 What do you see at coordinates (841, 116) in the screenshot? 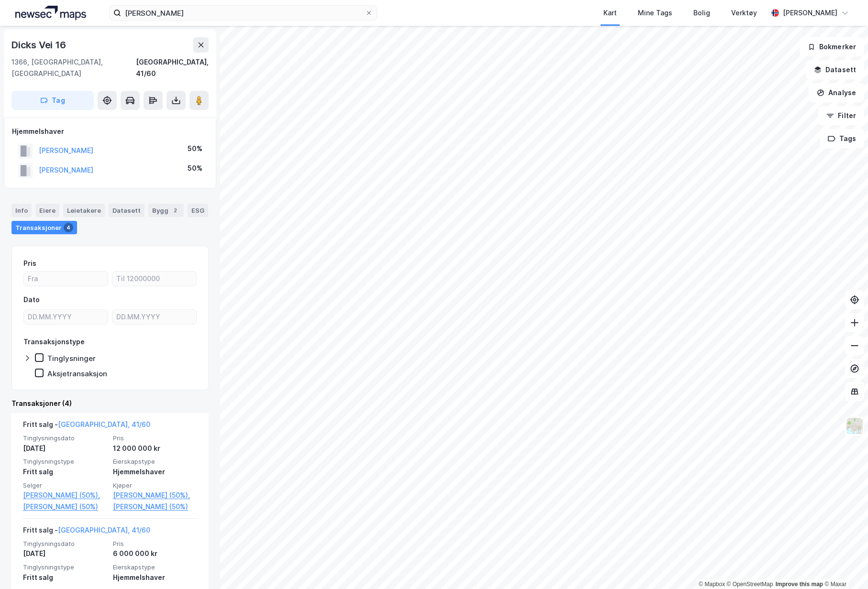
I see `button: Filter` at bounding box center [841, 116].